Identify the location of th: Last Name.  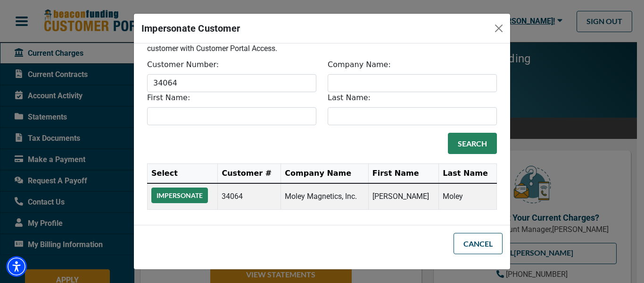
(468, 174).